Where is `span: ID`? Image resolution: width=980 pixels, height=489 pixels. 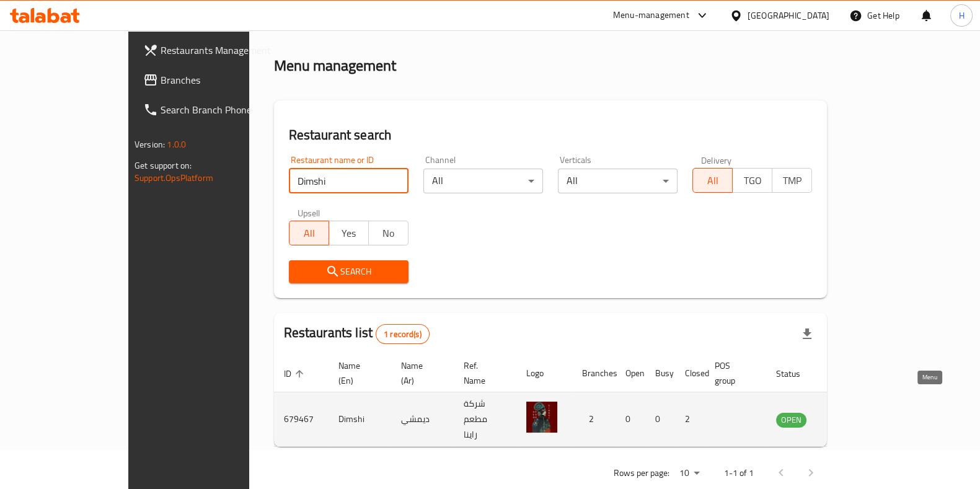 span: ID is located at coordinates (296, 374).